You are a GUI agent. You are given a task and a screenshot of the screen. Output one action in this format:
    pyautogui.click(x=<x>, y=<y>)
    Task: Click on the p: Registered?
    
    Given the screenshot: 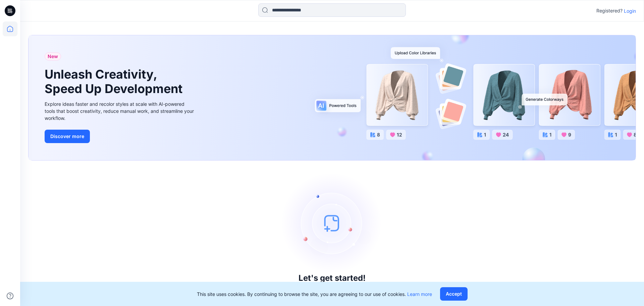 What is the action you would take?
    pyautogui.click(x=610, y=11)
    